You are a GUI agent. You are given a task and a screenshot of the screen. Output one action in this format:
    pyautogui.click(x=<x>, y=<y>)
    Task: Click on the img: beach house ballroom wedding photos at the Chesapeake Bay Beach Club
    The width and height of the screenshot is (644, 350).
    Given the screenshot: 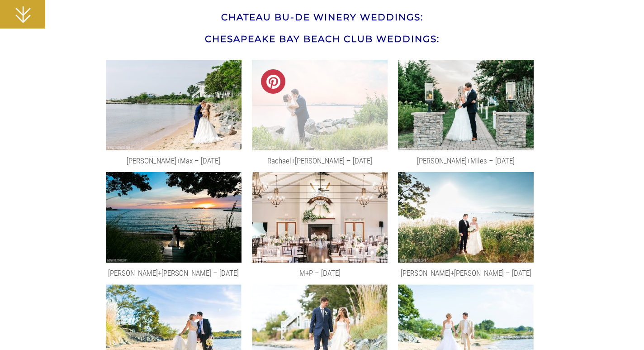 What is the action you would take?
    pyautogui.click(x=174, y=105)
    